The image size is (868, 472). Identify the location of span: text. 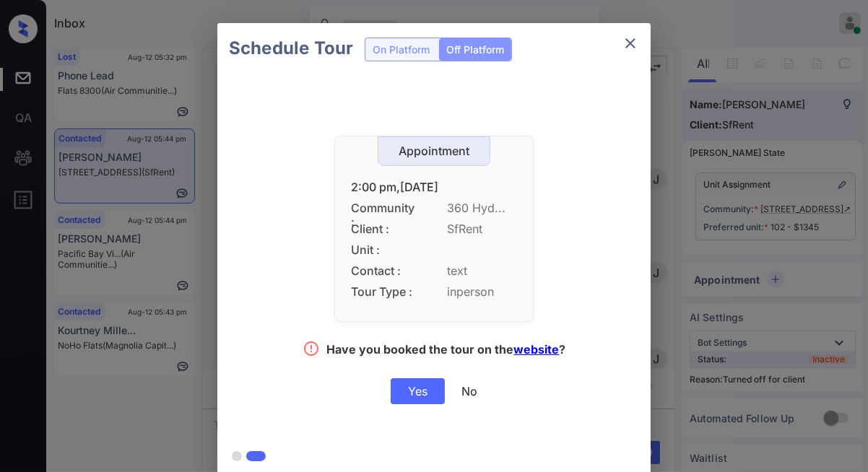
(481, 271).